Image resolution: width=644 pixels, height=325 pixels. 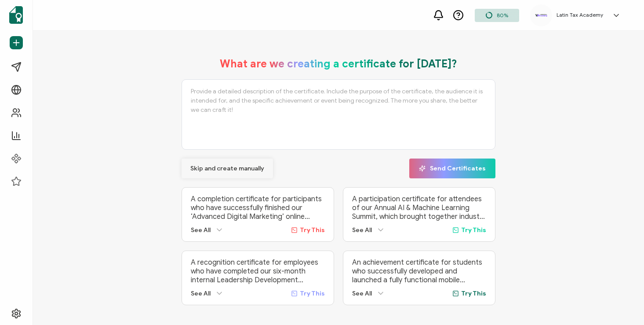 I want to click on span: 80%, so click(x=502, y=15).